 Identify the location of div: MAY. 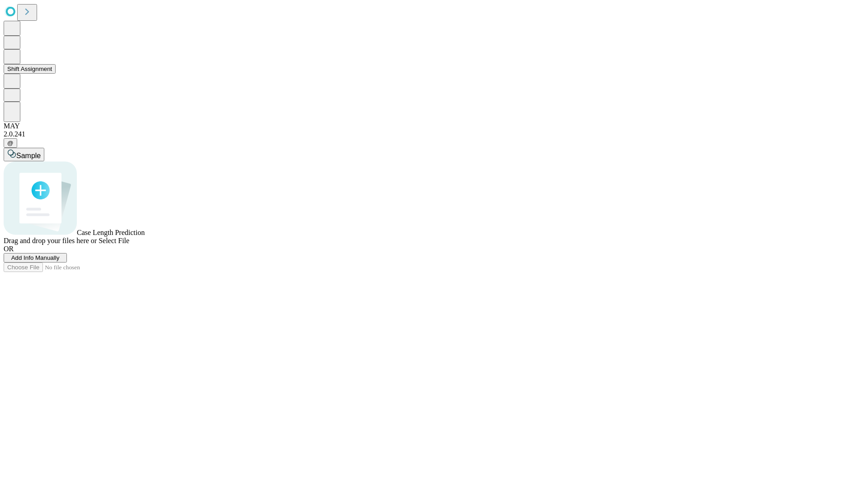
(434, 126).